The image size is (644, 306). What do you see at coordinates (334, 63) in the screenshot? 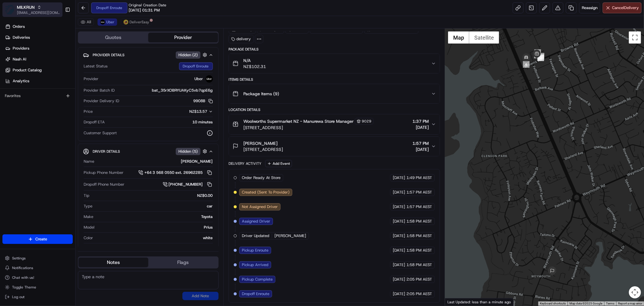
I see `button: N/ANZ$102.31` at bounding box center [334, 63].